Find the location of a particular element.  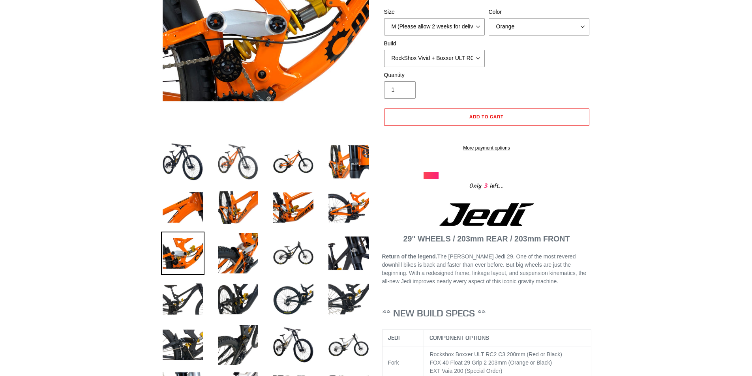

span: EXT Vaia 200 (Special Order) is located at coordinates (466, 371).